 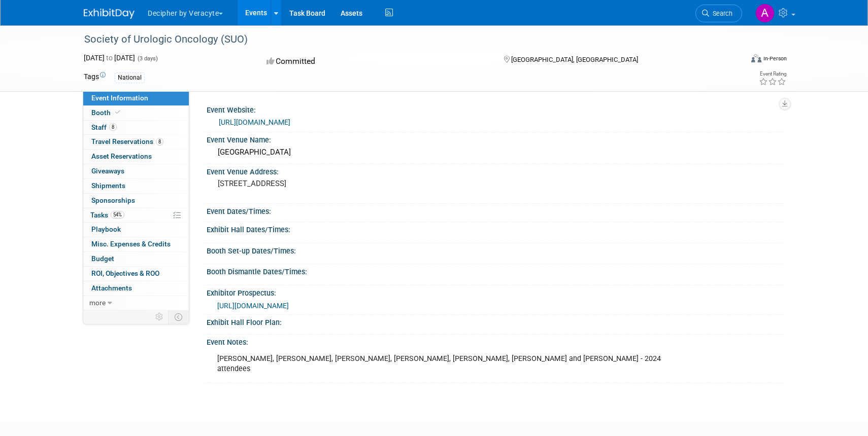 I want to click on div: Event Format, so click(x=734, y=60).